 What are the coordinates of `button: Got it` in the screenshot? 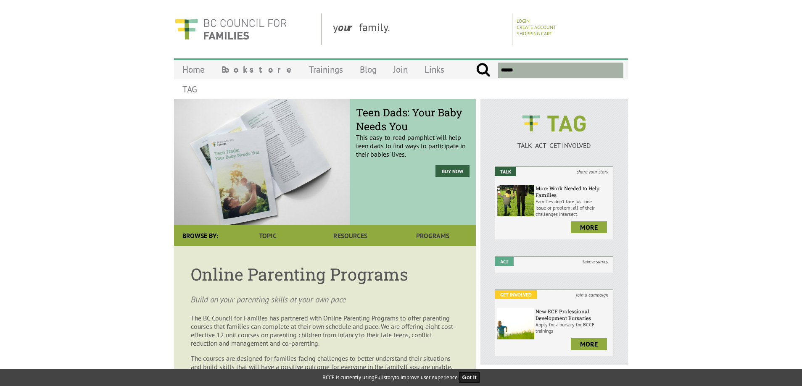 It's located at (469, 377).